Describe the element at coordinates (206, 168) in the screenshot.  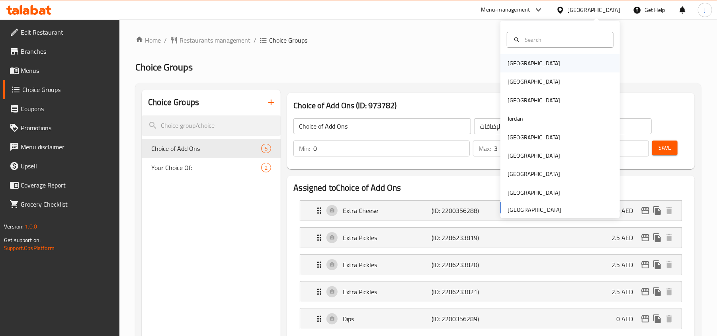
I see `span: Your Choice Of:` at that location.